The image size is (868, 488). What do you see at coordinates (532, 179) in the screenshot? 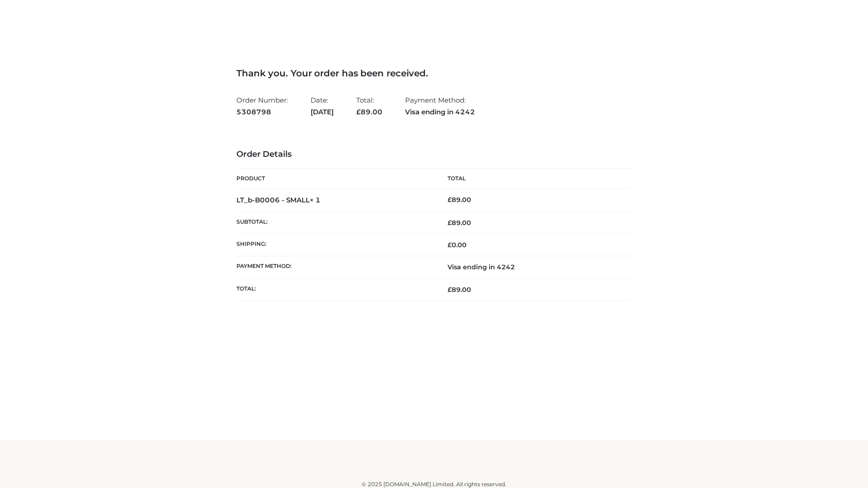
I see `th: Total` at bounding box center [532, 179].